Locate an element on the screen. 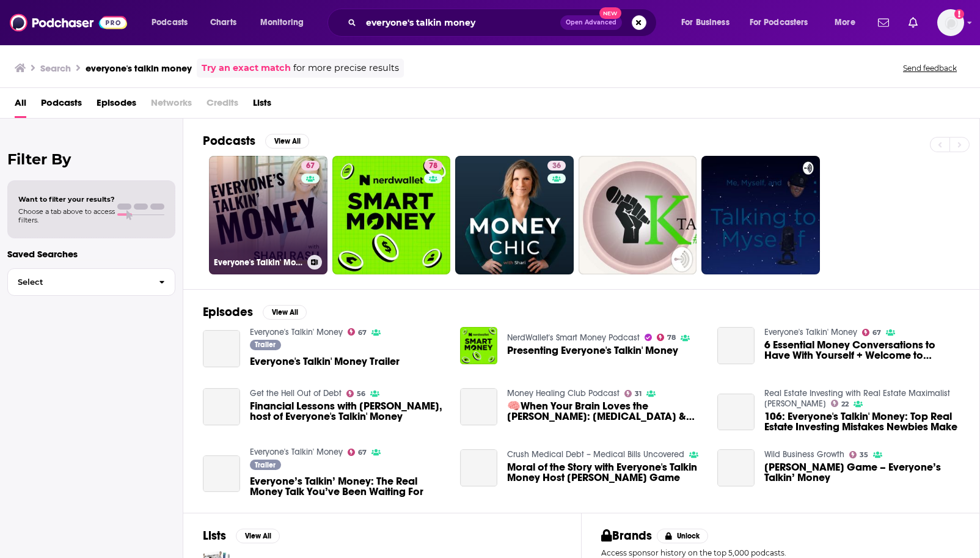 Image resolution: width=980 pixels, height=558 pixels. input: Search podcasts, credits, & more... is located at coordinates (461, 23).